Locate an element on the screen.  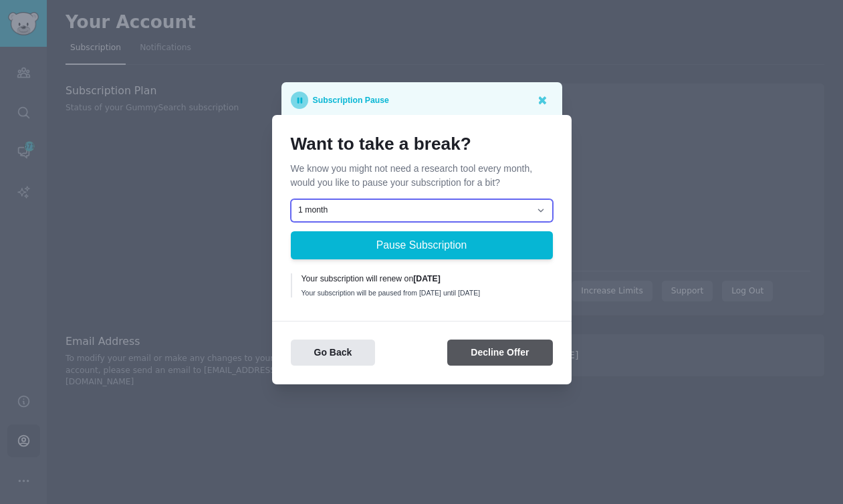
button: Pause Subscription is located at coordinates (422, 245).